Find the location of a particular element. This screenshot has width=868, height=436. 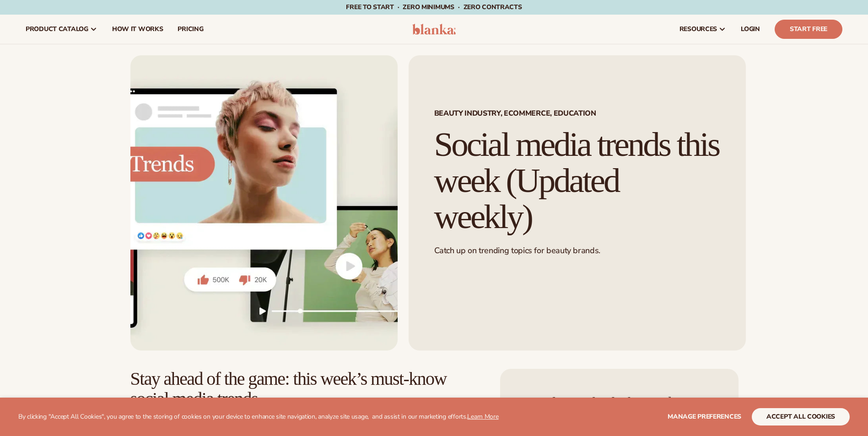

a: product catalog is located at coordinates (61, 29).